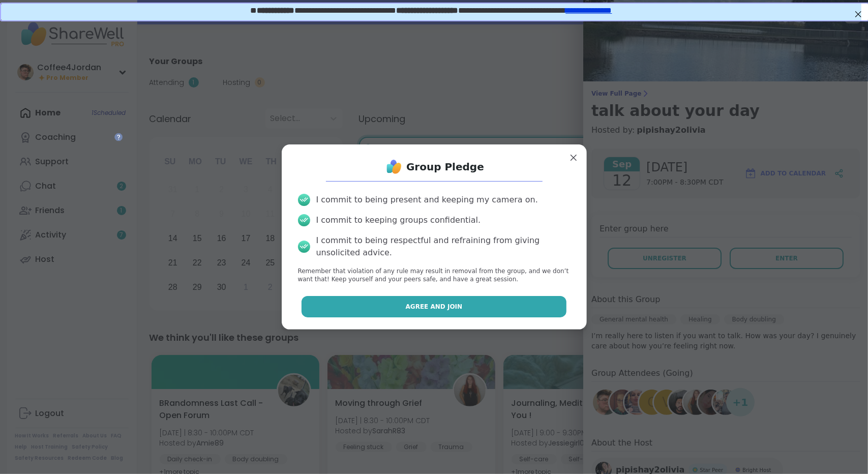 The image size is (868, 474). What do you see at coordinates (434, 307) in the screenshot?
I see `span: Agree and Join` at bounding box center [434, 307].